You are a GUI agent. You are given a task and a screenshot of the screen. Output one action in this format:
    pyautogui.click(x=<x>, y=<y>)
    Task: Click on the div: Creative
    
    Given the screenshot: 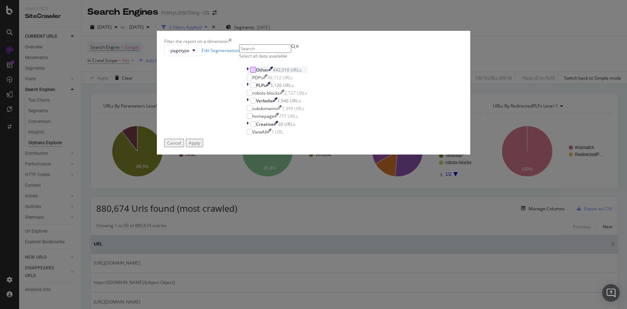 What is the action you would take?
    pyautogui.click(x=265, y=124)
    